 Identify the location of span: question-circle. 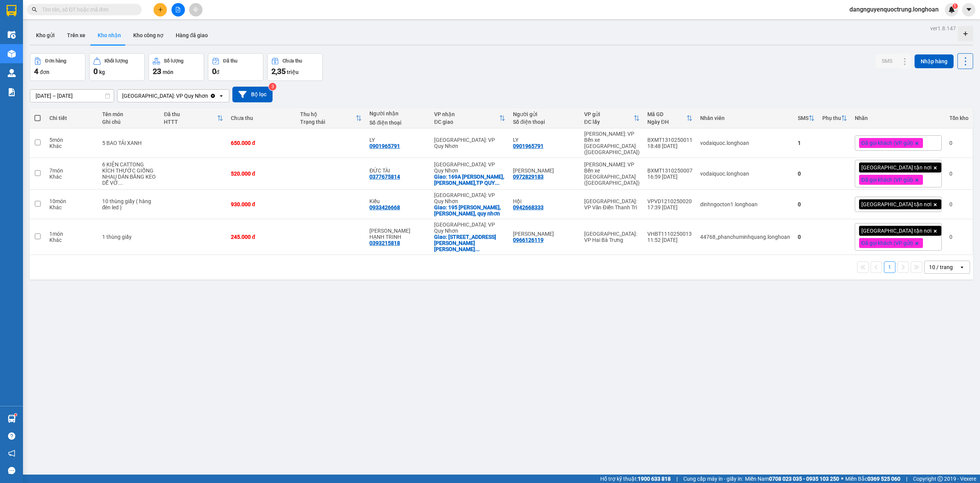
(11, 435).